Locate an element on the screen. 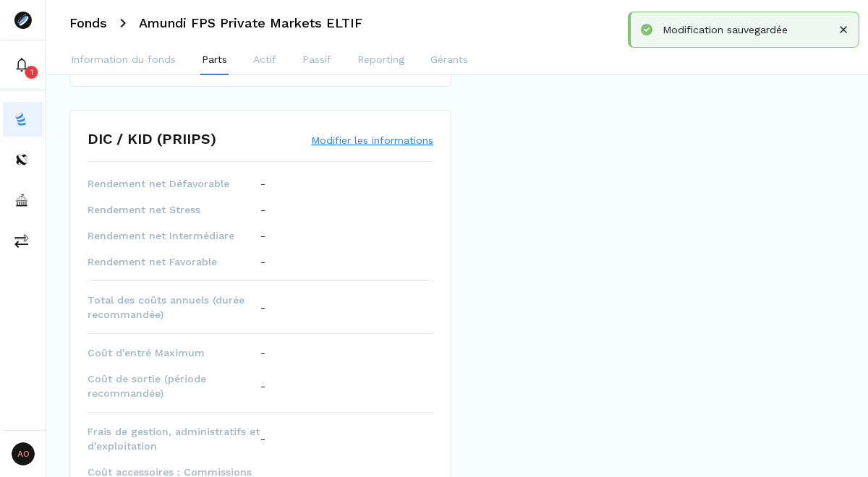 The width and height of the screenshot is (868, 477). span: Coût d'entré Maximum is located at coordinates (173, 353).